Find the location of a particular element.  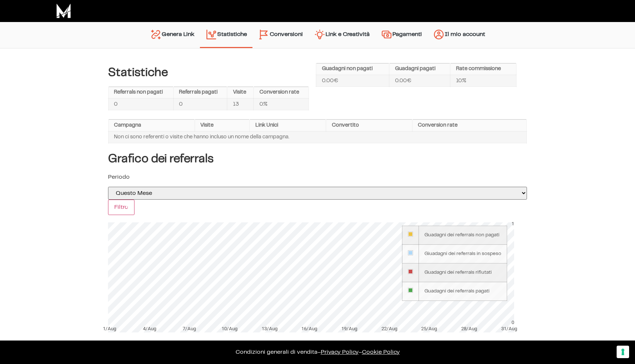

td: Guadagni dei referrals rifiutati is located at coordinates (463, 273).